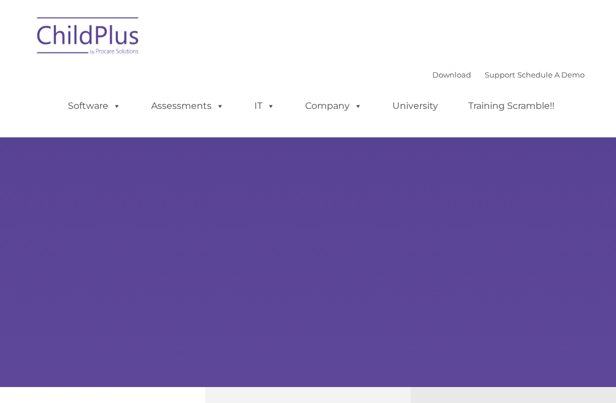 The height and width of the screenshot is (403, 616). Describe the element at coordinates (88, 38) in the screenshot. I see `img: ChildPlus by Procare Solutions` at that location.